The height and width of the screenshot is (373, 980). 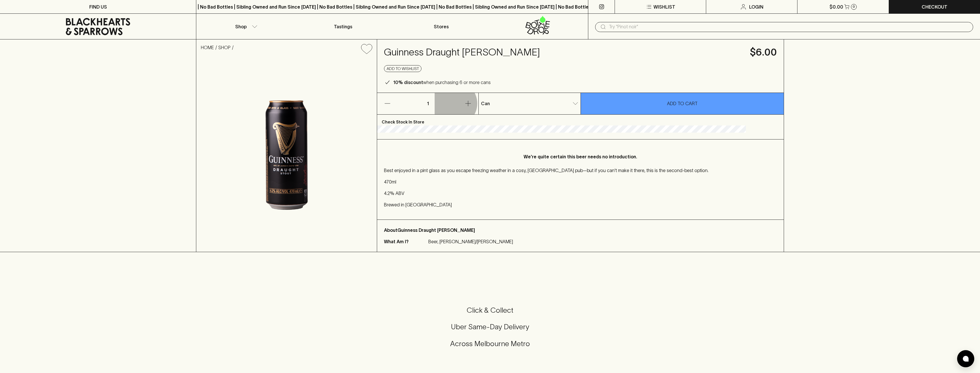 I want to click on a: SHOP, so click(x=224, y=47).